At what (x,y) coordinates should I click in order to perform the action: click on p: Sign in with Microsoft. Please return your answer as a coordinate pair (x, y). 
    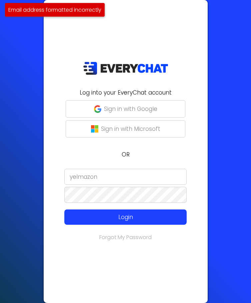
    Looking at the image, I should click on (131, 129).